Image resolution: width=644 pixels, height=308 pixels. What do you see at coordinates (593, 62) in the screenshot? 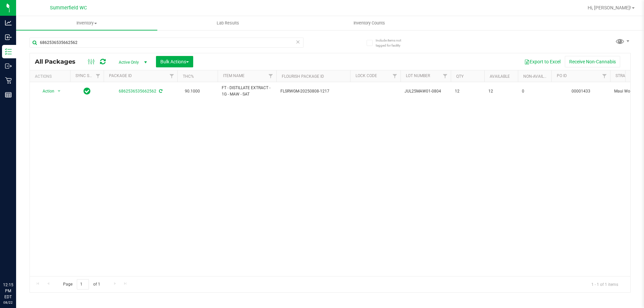
I see `button: Receive Non-Cannabis` at bounding box center [593, 62].